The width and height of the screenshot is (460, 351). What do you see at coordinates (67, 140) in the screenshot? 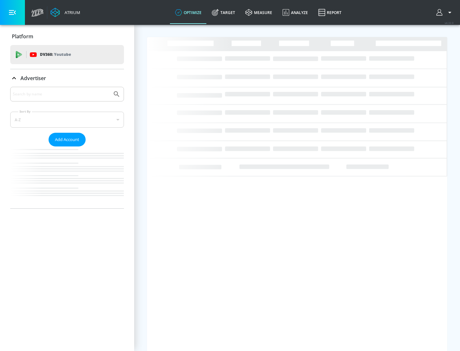
I see `button: Add Account` at bounding box center [67, 140].